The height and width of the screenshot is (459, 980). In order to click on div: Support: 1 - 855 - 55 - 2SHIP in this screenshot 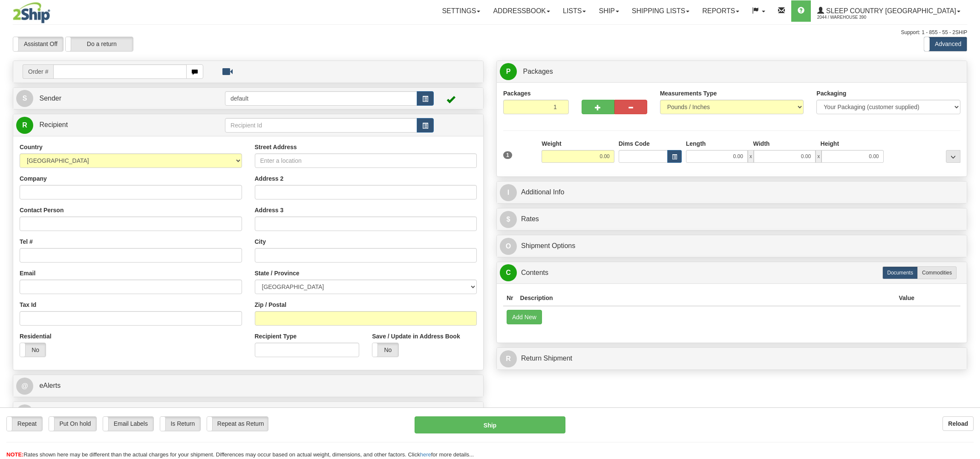, I will do `click(490, 32)`.